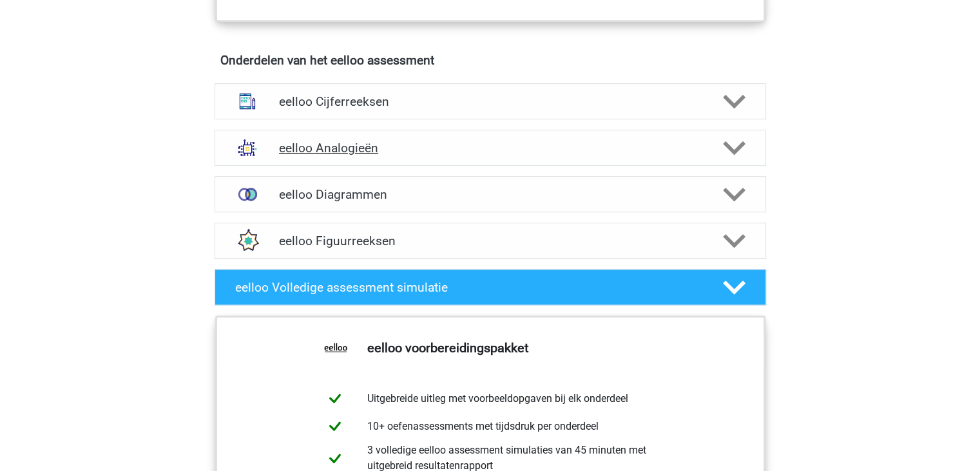 This screenshot has height=471, width=980. What do you see at coordinates (469, 287) in the screenshot?
I see `h4: eelloo Volledige assessment simulatie` at bounding box center [469, 287].